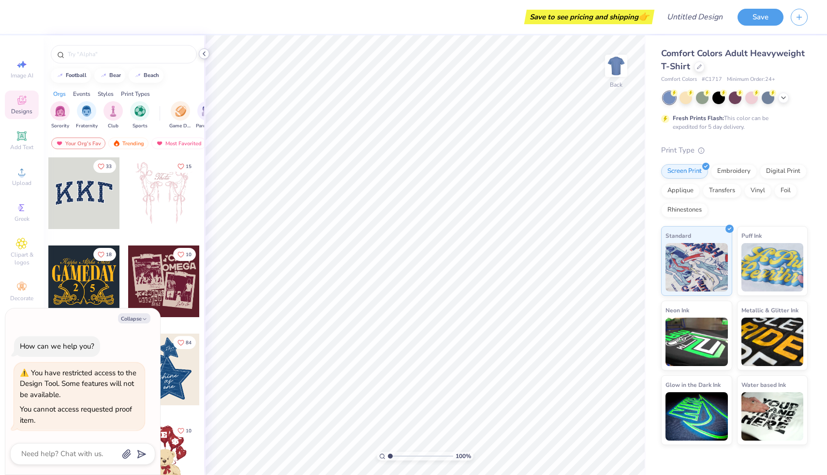 This screenshot has height=475, width=827. I want to click on strong: Fresh Prints Flash:, so click(699, 118).